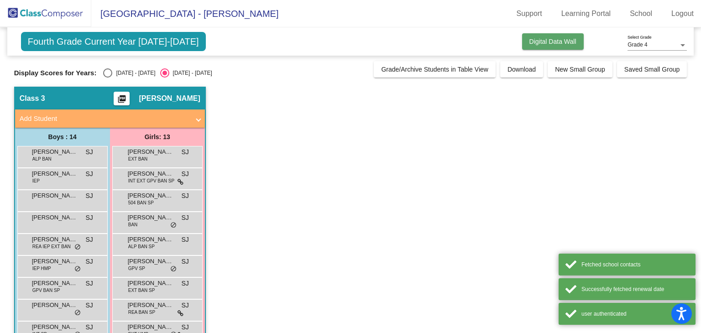  Describe the element at coordinates (580, 69) in the screenshot. I see `span: New Small Group` at that location.